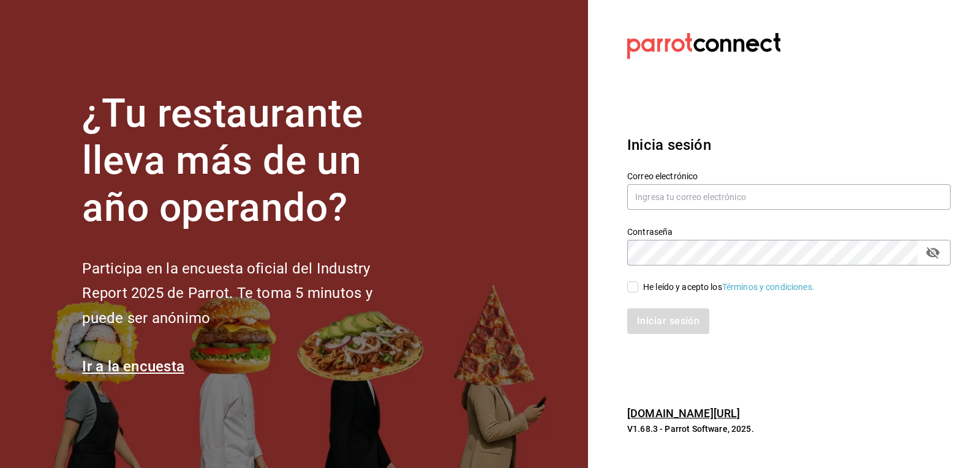 This screenshot has width=980, height=468. I want to click on h1: ¿Tu restaurante lleva más de un año operando?, so click(247, 161).